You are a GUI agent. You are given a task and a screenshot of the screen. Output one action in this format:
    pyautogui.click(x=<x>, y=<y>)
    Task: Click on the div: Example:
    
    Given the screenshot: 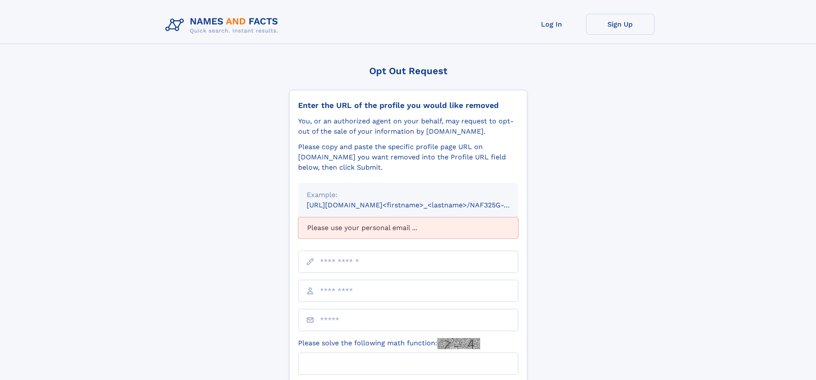 What is the action you would take?
    pyautogui.click(x=408, y=195)
    